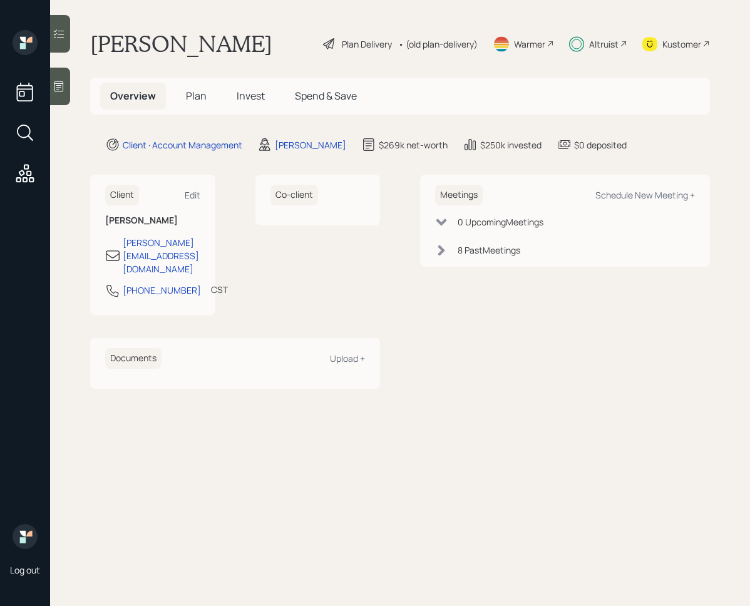  I want to click on span: Spend & Save, so click(326, 96).